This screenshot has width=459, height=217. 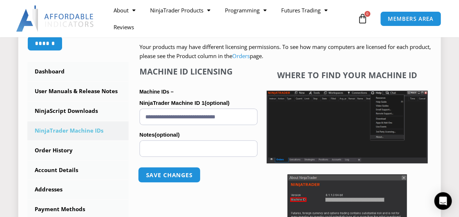 What do you see at coordinates (198, 103) in the screenshot?
I see `label: NinjaTrader Machine ID 1` at bounding box center [198, 103].